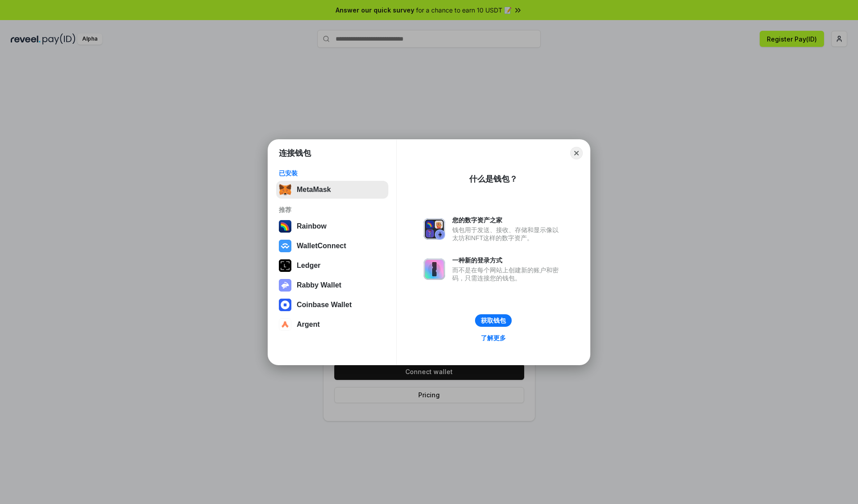  Describe the element at coordinates (508, 260) in the screenshot. I see `div: 一种新的登录方式` at that location.